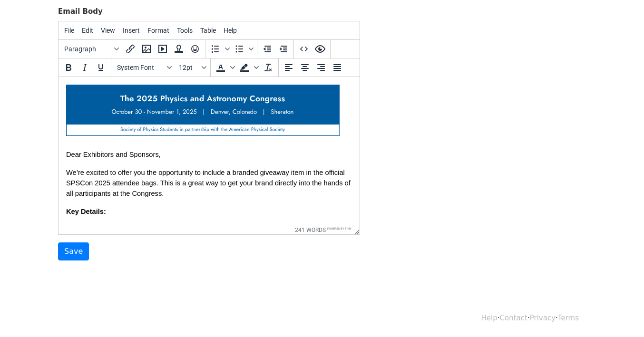 Image resolution: width=644 pixels, height=337 pixels. Describe the element at coordinates (356, 230) in the screenshot. I see `div: Resize` at that location.